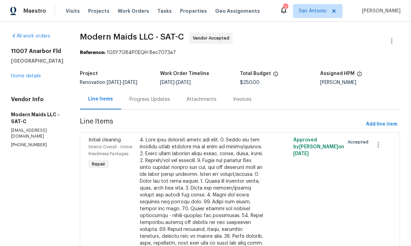 The width and height of the screenshot is (411, 246). Describe the element at coordinates (37, 99) in the screenshot. I see `h4: Vendor Info` at that location.